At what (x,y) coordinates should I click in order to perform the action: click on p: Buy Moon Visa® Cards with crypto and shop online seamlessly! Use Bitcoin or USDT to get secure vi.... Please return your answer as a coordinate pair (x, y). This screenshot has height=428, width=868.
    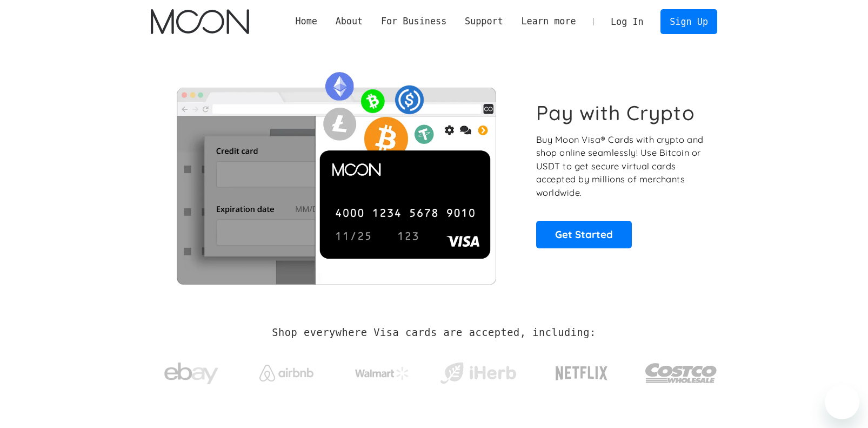
    Looking at the image, I should click on (620, 166).